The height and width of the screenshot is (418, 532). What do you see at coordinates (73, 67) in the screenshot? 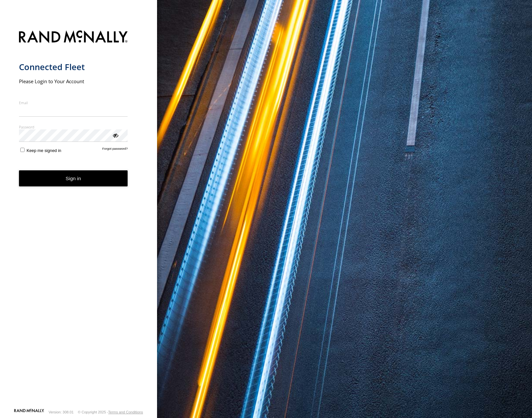
I see `h1: Connected Fleet` at bounding box center [73, 67].